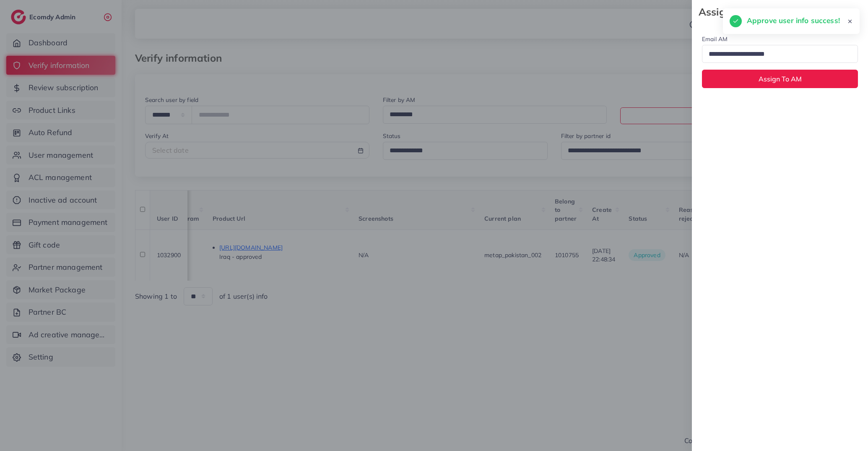 Image resolution: width=868 pixels, height=451 pixels. Describe the element at coordinates (779, 54) in the screenshot. I see `div: Search for option` at that location.